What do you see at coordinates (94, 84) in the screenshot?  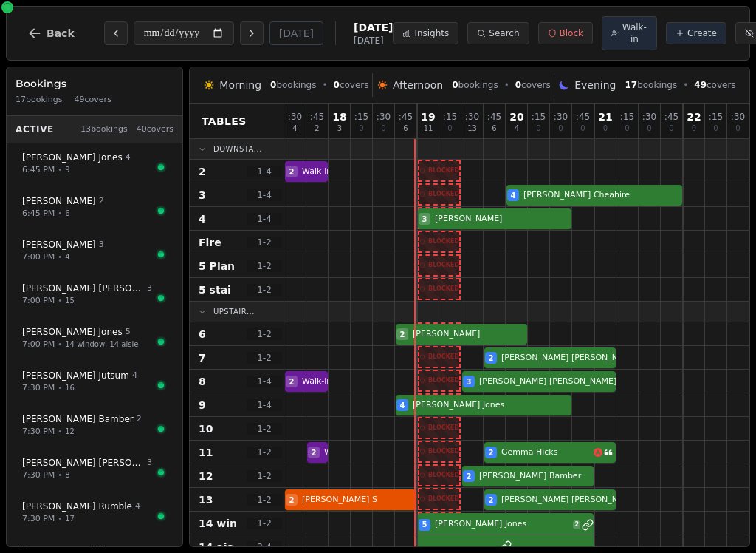 I see `h3: Bookings` at bounding box center [94, 84].